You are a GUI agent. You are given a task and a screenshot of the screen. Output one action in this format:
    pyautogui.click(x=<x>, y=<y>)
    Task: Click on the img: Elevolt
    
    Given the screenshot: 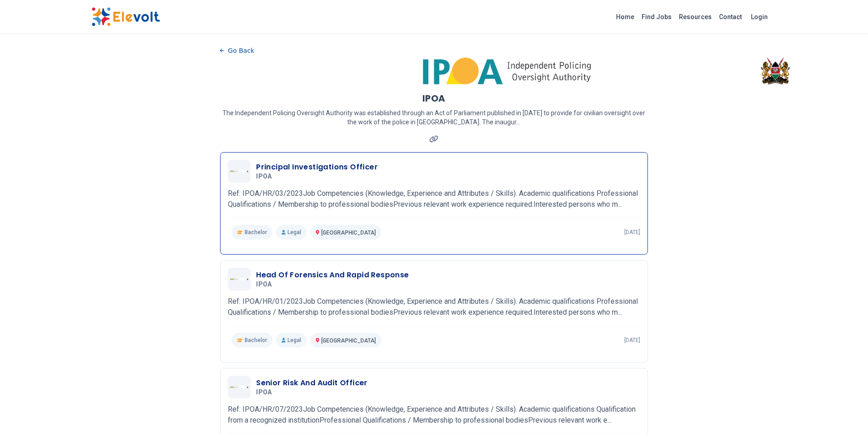 What is the action you would take?
    pyautogui.click(x=126, y=17)
    